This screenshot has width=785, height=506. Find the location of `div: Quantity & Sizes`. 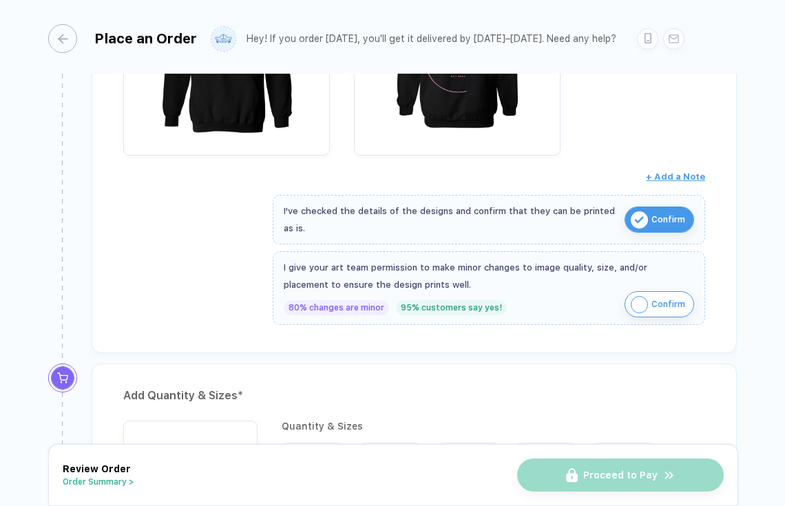

div: Quantity & Sizes is located at coordinates (493, 426).